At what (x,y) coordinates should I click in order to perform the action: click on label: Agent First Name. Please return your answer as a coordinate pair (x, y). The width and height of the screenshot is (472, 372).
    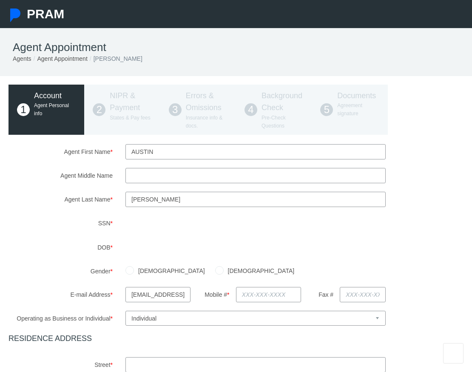
    Looking at the image, I should click on (60, 152).